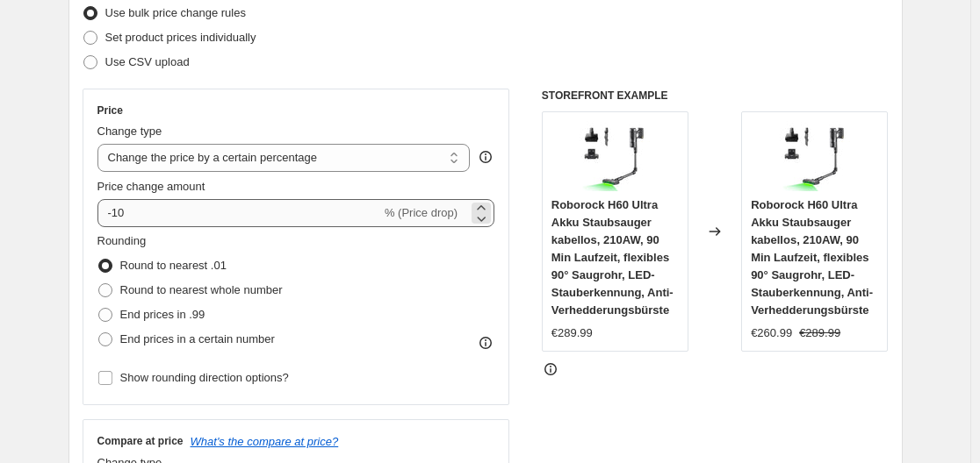  Describe the element at coordinates (181, 37) in the screenshot. I see `span: Set product prices individually` at that location.